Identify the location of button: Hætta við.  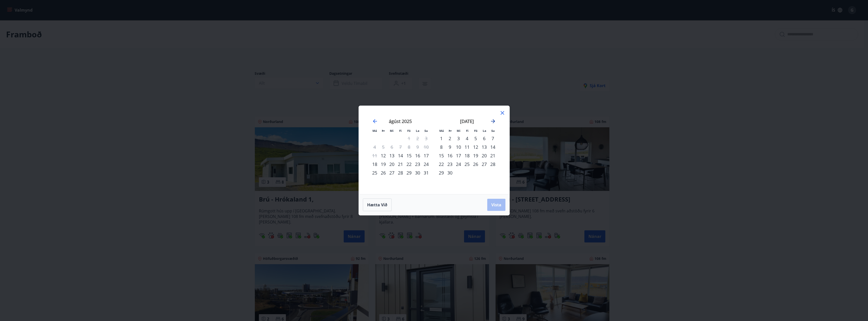
(377, 204).